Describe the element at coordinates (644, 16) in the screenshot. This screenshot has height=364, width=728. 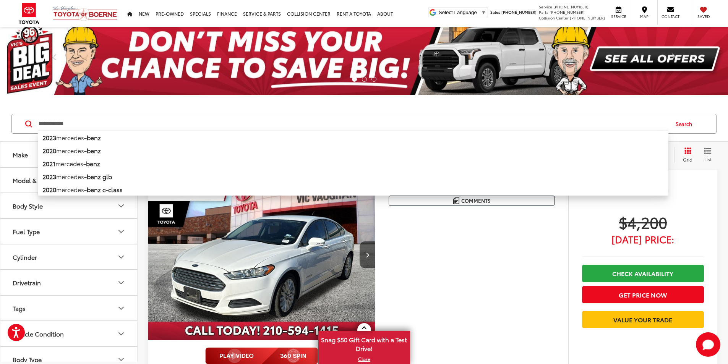
I see `span: Map` at that location.